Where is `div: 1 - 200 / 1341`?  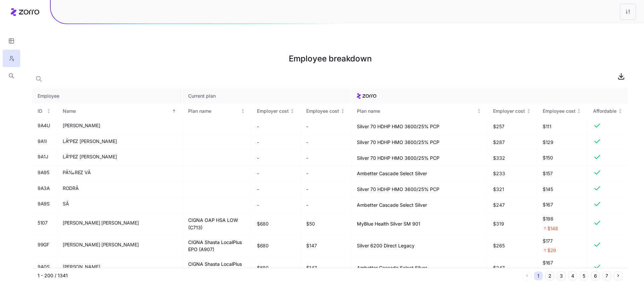
div: 1 - 200 / 1341 is located at coordinates (279, 276).